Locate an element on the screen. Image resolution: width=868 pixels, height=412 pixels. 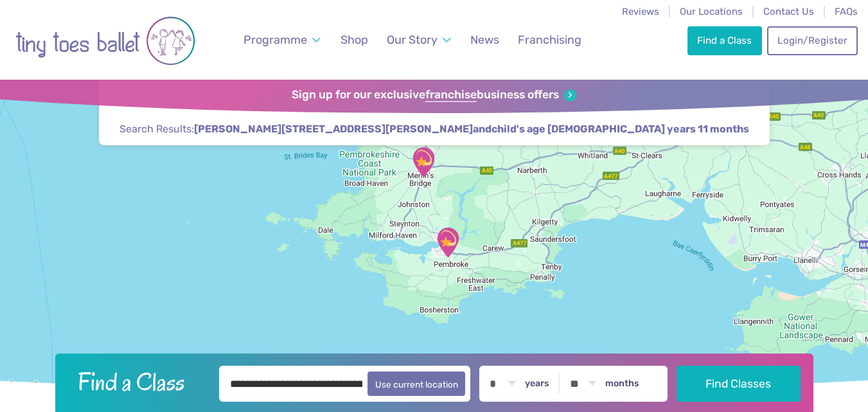
button: Find Classes is located at coordinates (738, 383).